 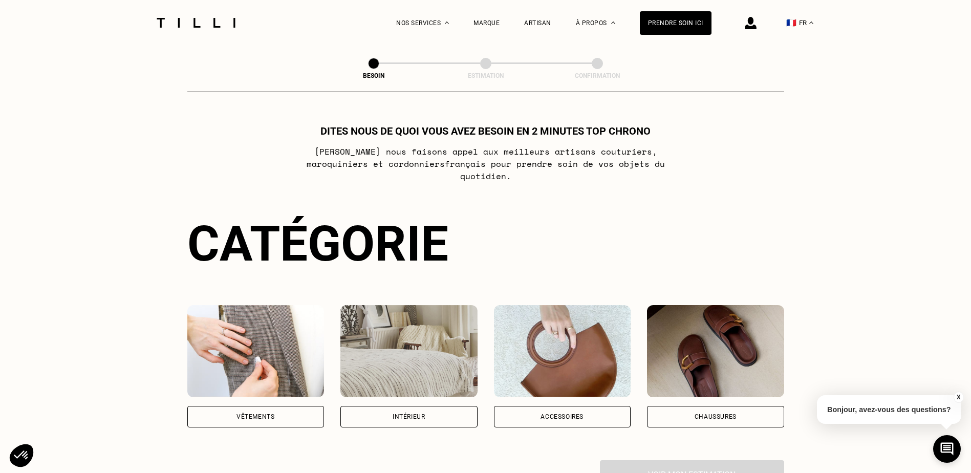 What do you see at coordinates (811, 23) in the screenshot?
I see `img: menu déroulant` at bounding box center [811, 23].